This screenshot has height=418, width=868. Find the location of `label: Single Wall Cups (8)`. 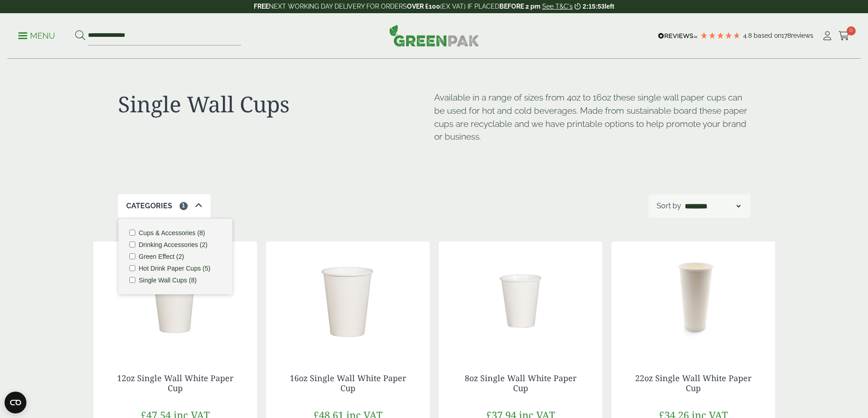

label: Single Wall Cups (8) is located at coordinates (168, 281).